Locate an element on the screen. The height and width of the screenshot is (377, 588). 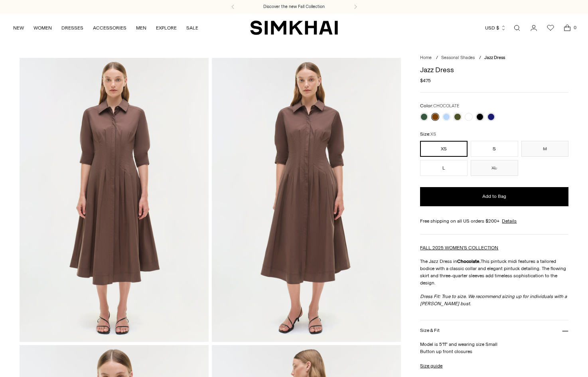
a: DRESSES is located at coordinates (72, 28).